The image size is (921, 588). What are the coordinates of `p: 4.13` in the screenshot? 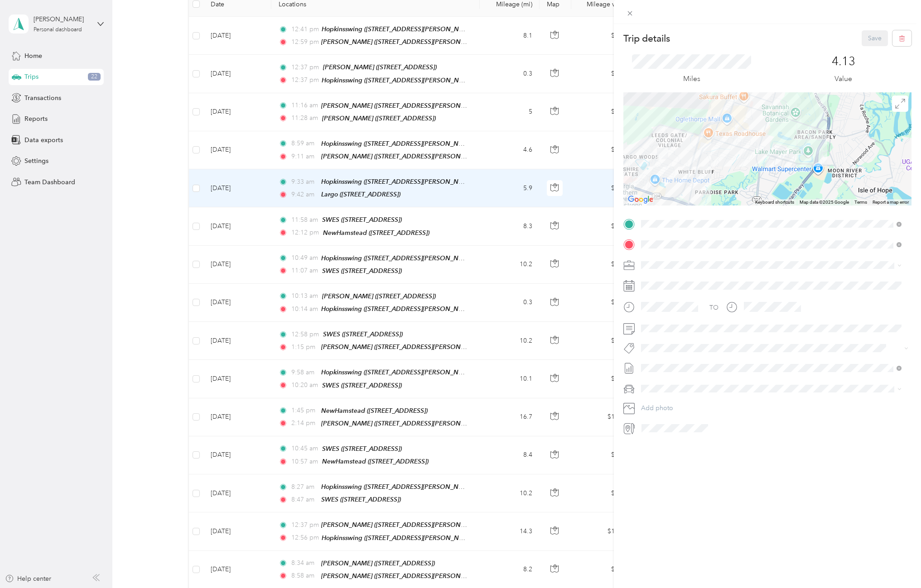 It's located at (844, 62).